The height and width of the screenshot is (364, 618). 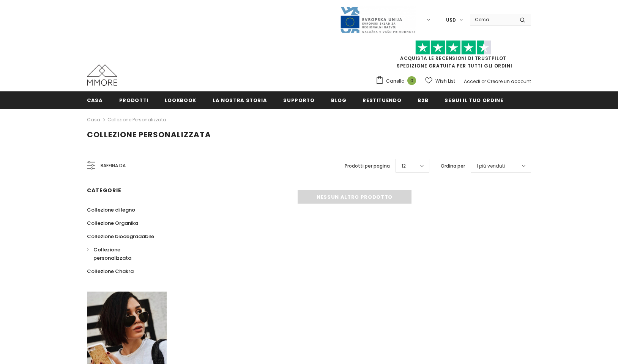 I want to click on a: Restituendo, so click(x=382, y=100).